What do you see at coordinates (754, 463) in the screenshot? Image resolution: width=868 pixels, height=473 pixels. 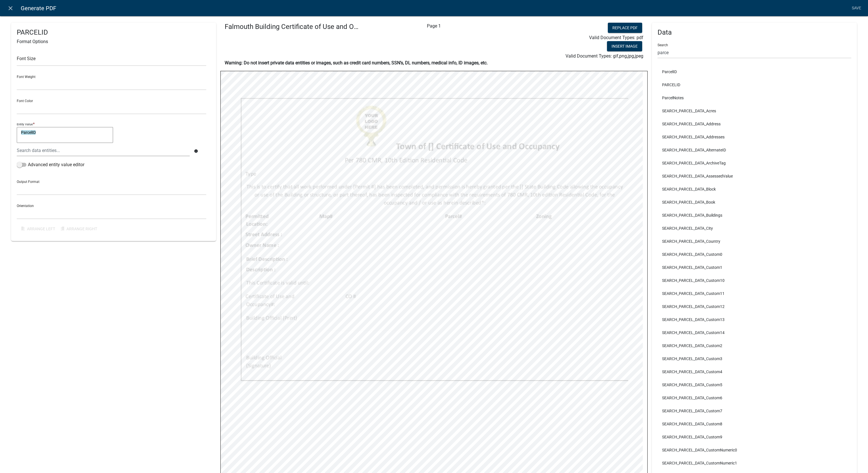 I see `li: SEARCH_PARCEL_DATA_CustomNumeric1` at bounding box center [754, 463].